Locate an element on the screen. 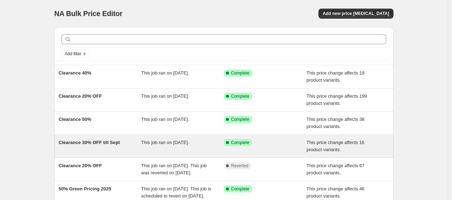 The width and height of the screenshot is (452, 200). span: Clearance 30% OFF till Sept is located at coordinates (89, 142).